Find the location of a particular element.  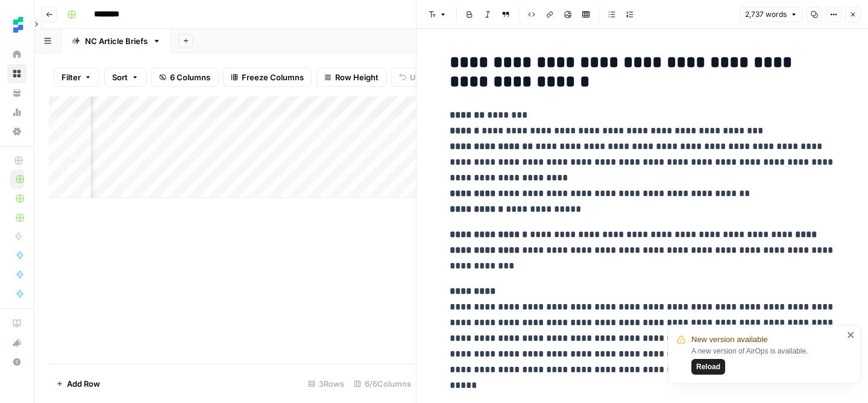

span: 2,737 words is located at coordinates (765, 15).